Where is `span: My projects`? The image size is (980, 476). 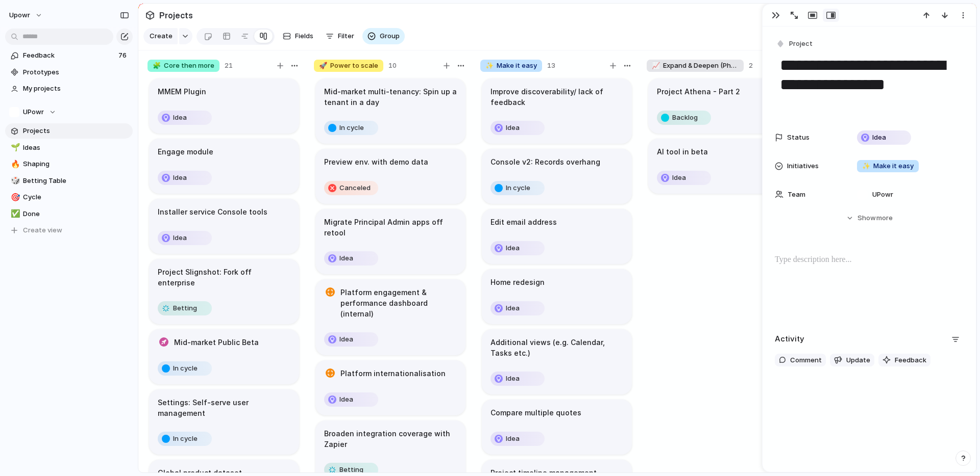 span: My projects is located at coordinates (76, 89).